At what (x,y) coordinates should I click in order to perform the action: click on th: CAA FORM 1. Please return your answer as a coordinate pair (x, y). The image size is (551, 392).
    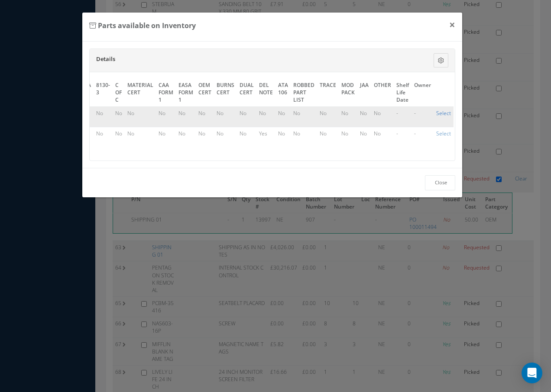
    Looking at the image, I should click on (166, 93).